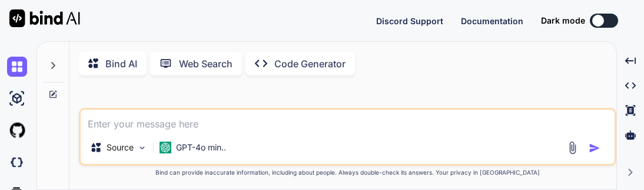 The width and height of the screenshot is (644, 190). I want to click on p: Code Generator, so click(310, 64).